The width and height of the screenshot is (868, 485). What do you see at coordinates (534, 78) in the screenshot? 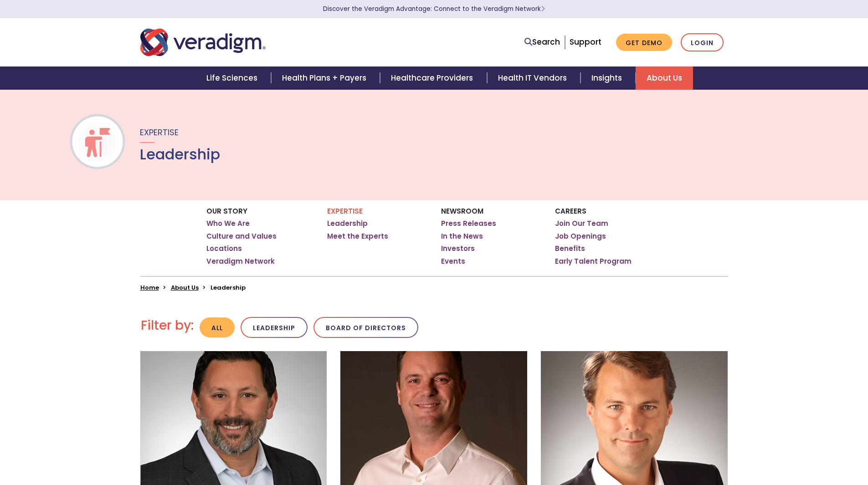
I see `a: Health IT Vendors` at bounding box center [534, 78].